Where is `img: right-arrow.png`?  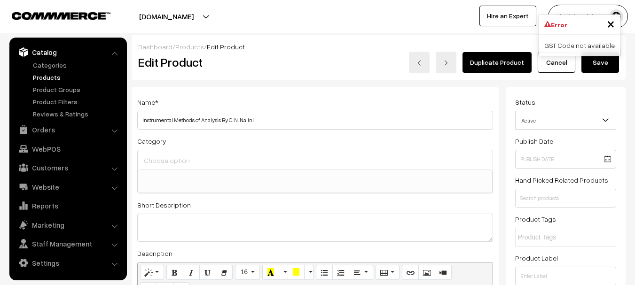 img: right-arrow.png is located at coordinates (446, 63).